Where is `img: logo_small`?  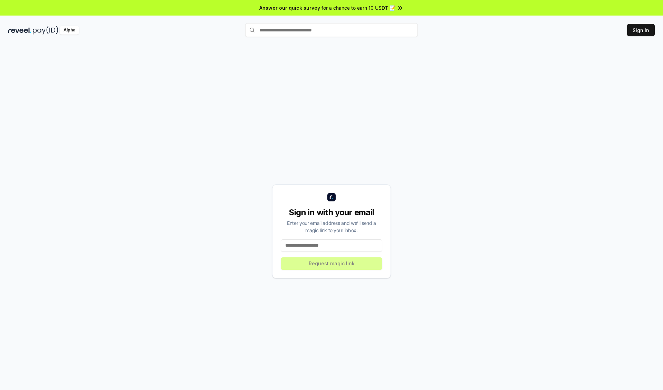
img: logo_small is located at coordinates (332, 197).